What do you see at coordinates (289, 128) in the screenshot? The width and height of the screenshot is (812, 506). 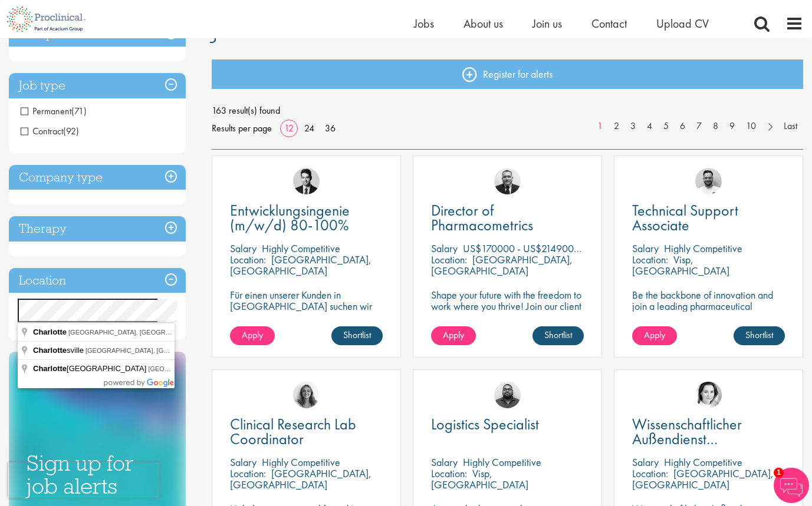 I see `a: 12` at bounding box center [289, 128].